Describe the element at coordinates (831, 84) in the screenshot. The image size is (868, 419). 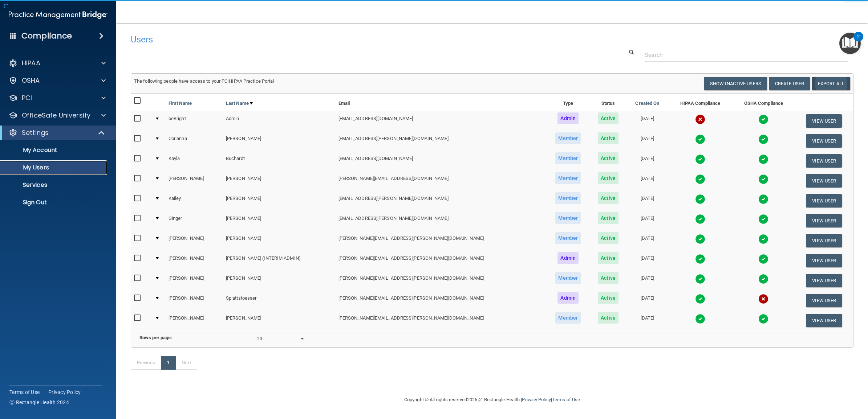
I see `a: Export All` at that location.